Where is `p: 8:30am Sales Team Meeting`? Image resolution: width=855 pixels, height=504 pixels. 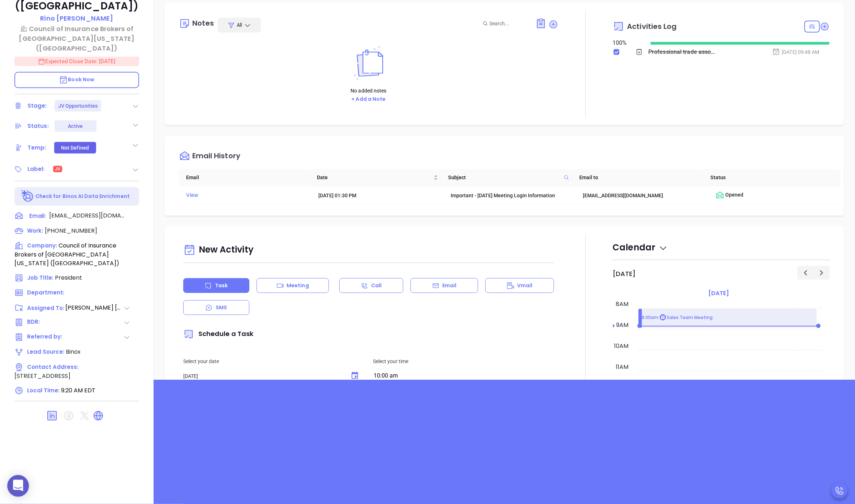 p: 8:30am Sales Team Meeting is located at coordinates (678, 318).